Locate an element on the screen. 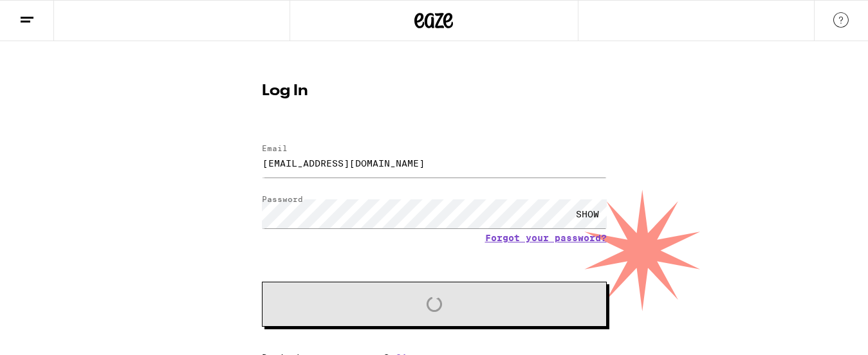 The image size is (868, 355). label: Email is located at coordinates (275, 148).